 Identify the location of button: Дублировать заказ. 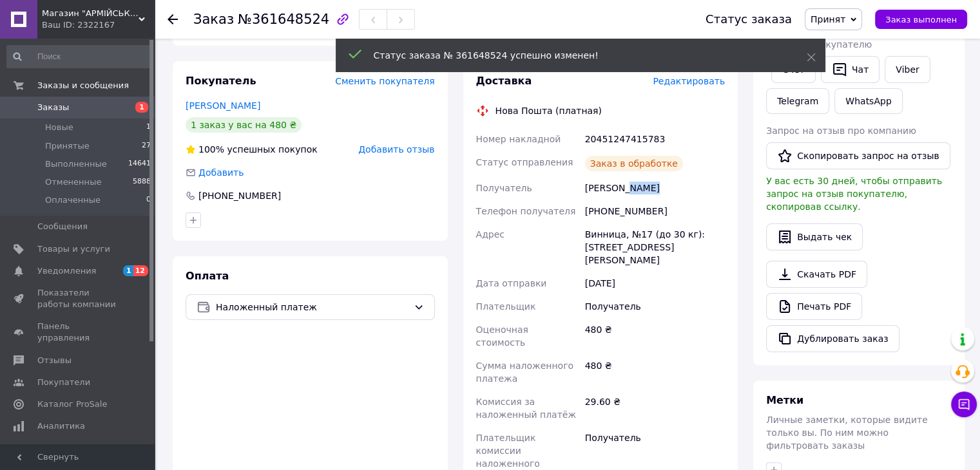
(832, 339).